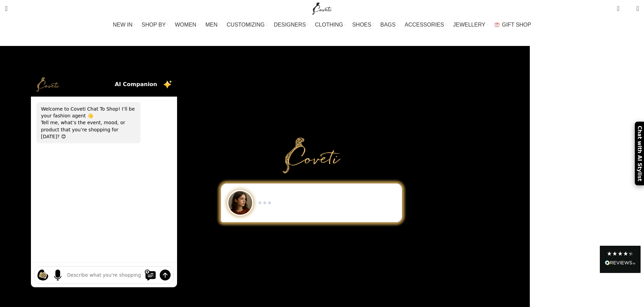 This screenshot has height=307, width=644. I want to click on div: My Wishlist, so click(628, 9).